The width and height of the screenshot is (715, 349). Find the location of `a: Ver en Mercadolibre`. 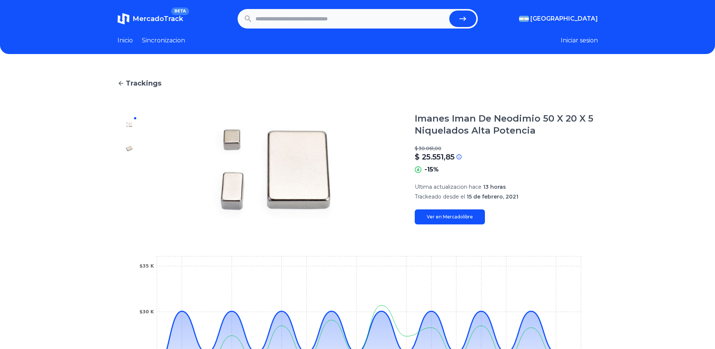

a: Ver en Mercadolibre is located at coordinates (449, 217).